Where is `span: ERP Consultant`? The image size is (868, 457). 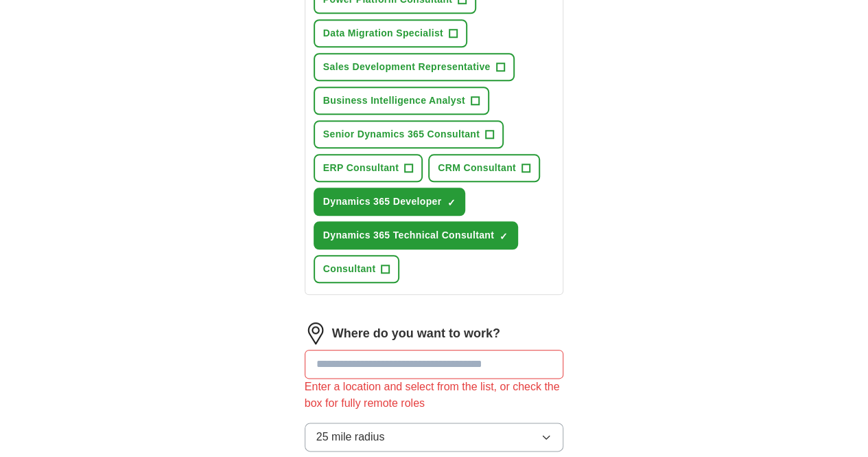 span: ERP Consultant is located at coordinates (361, 168).